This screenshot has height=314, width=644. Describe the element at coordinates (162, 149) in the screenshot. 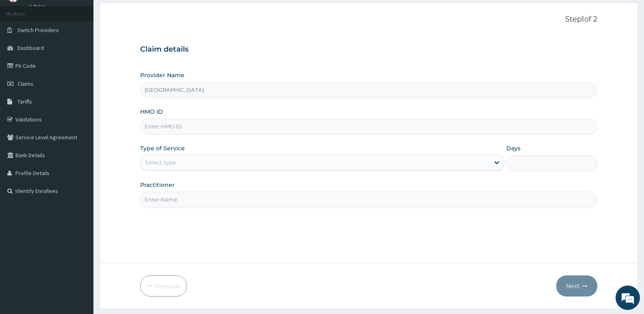

I see `label: Type of Service` at that location.